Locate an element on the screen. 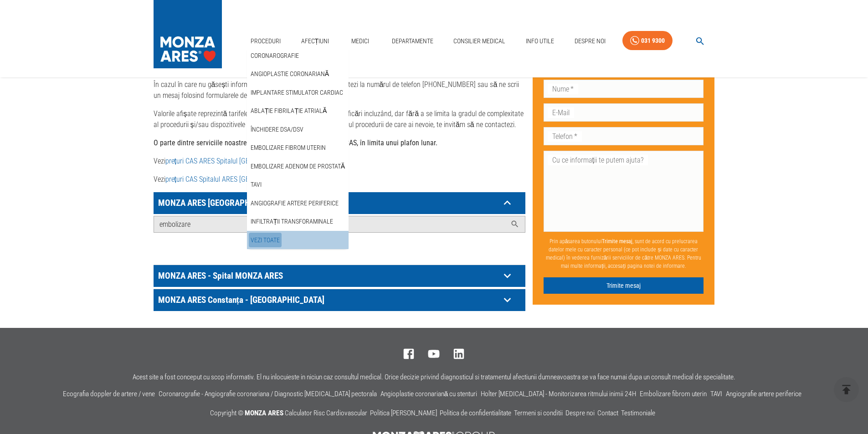 This screenshot has width=868, height=434. a: Politica de confidentialitate is located at coordinates (476, 414).